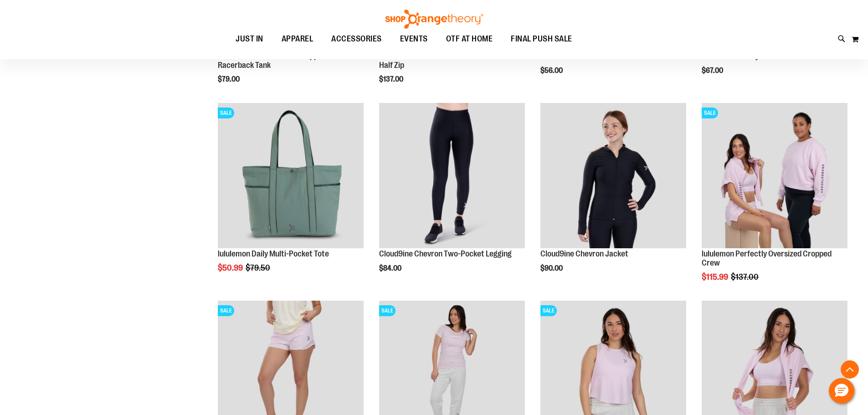 The height and width of the screenshot is (415, 868). I want to click on span: FINAL PUSH SALE, so click(542, 39).